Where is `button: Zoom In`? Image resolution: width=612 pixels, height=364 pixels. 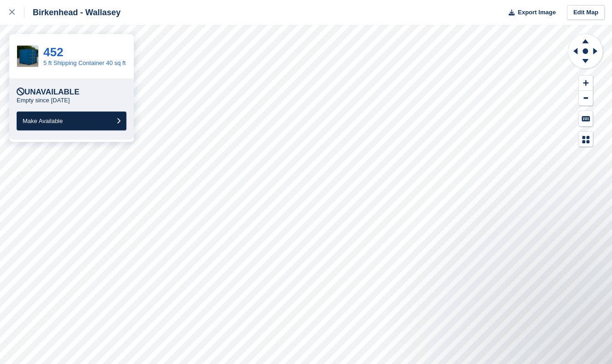 button: Zoom In is located at coordinates (586, 83).